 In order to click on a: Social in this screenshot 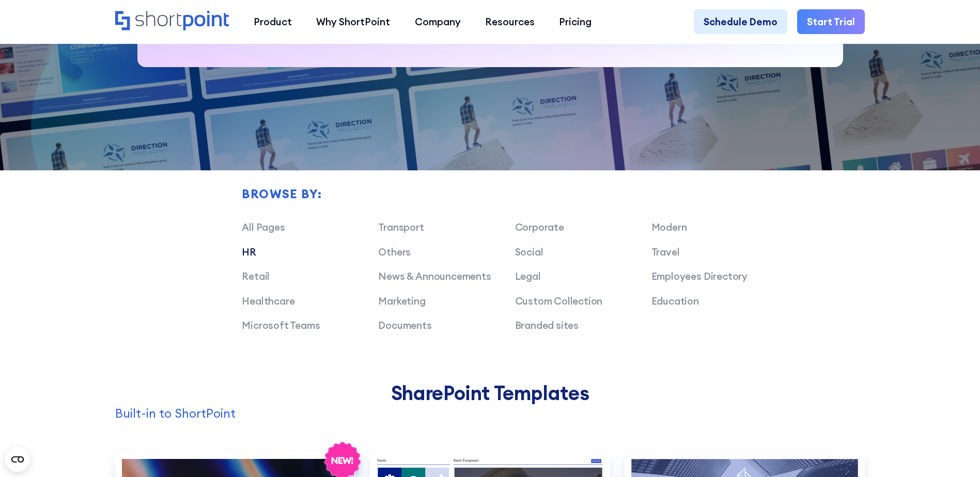, I will do `click(529, 252)`.